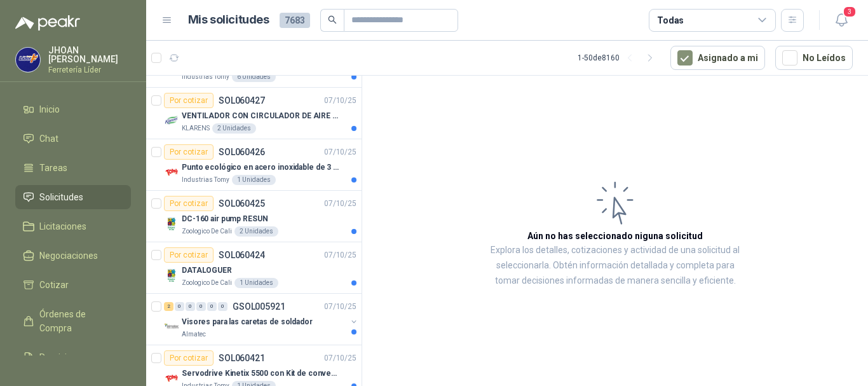 The width and height of the screenshot is (868, 386). What do you see at coordinates (50, 109) in the screenshot?
I see `span: Inicio` at bounding box center [50, 109].